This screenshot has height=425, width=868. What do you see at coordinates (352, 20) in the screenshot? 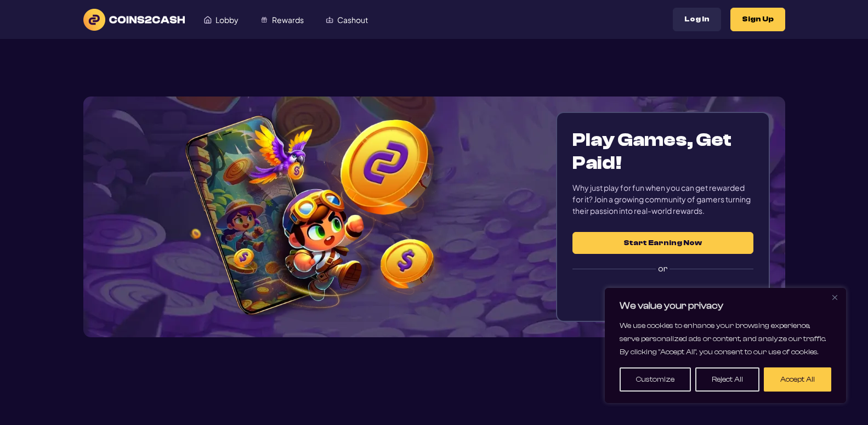
I see `span: Cashout` at bounding box center [352, 20].